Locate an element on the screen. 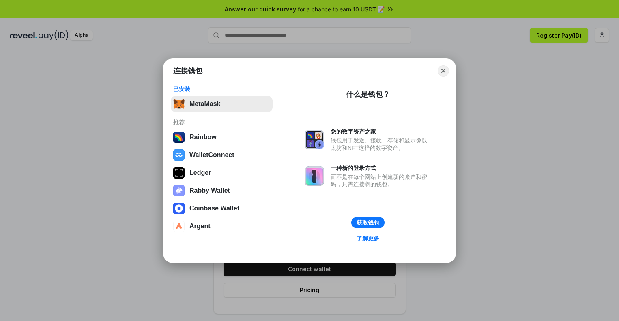  h1: 连接钱包 is located at coordinates (188, 71).